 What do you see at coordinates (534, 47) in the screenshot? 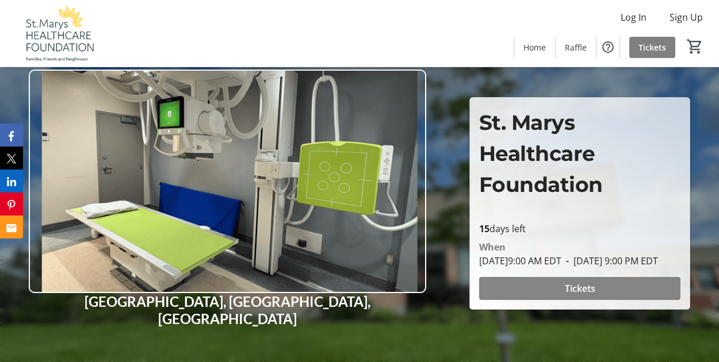
I see `span: Home` at bounding box center [534, 47].